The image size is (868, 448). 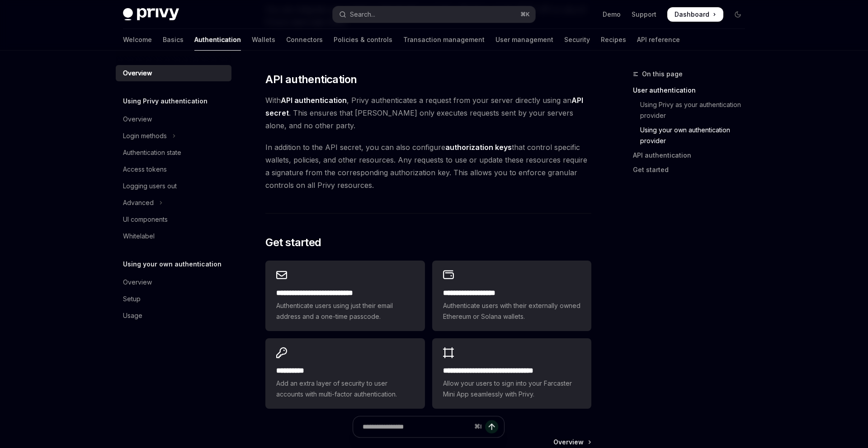 I want to click on a: Security, so click(x=577, y=40).